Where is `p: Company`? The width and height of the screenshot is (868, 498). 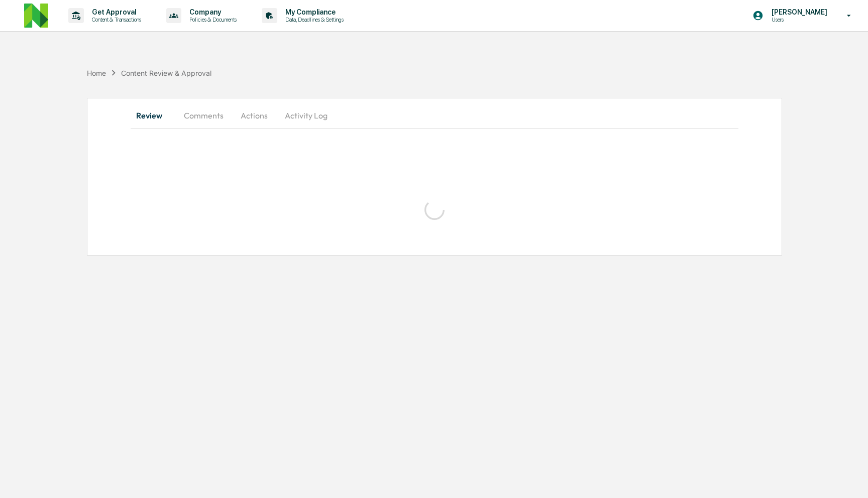 p: Company is located at coordinates (211, 12).